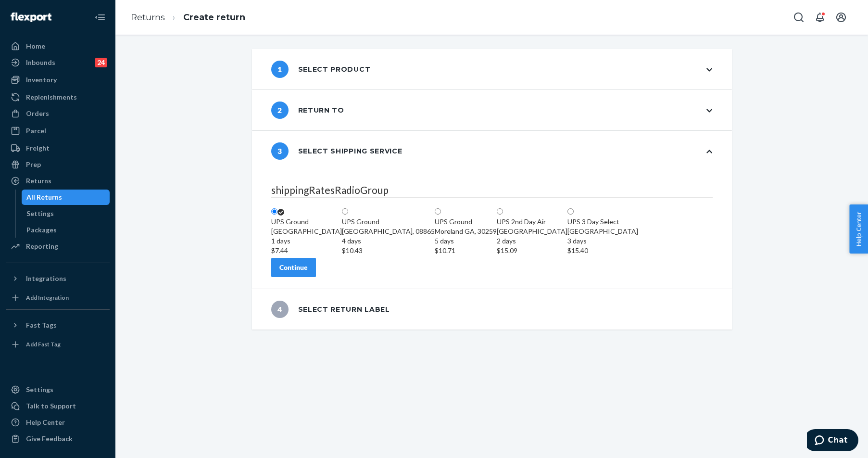 The image size is (868, 458). I want to click on div: Integrations, so click(46, 278).